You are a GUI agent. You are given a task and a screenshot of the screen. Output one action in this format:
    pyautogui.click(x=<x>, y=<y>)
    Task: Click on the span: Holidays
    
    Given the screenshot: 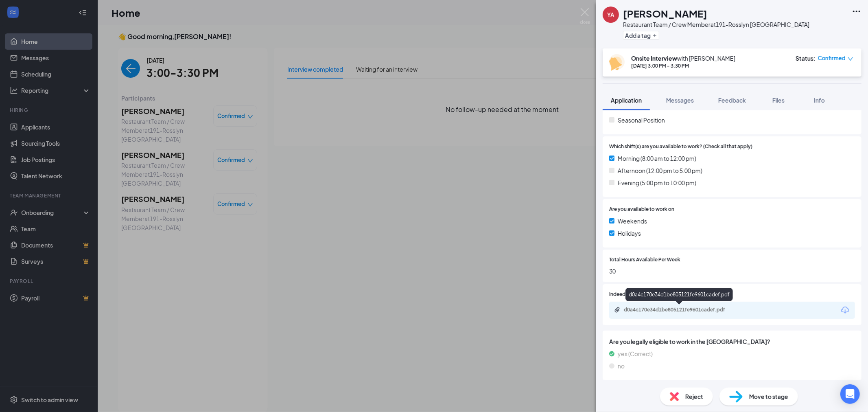 What is the action you would take?
    pyautogui.click(x=629, y=233)
    